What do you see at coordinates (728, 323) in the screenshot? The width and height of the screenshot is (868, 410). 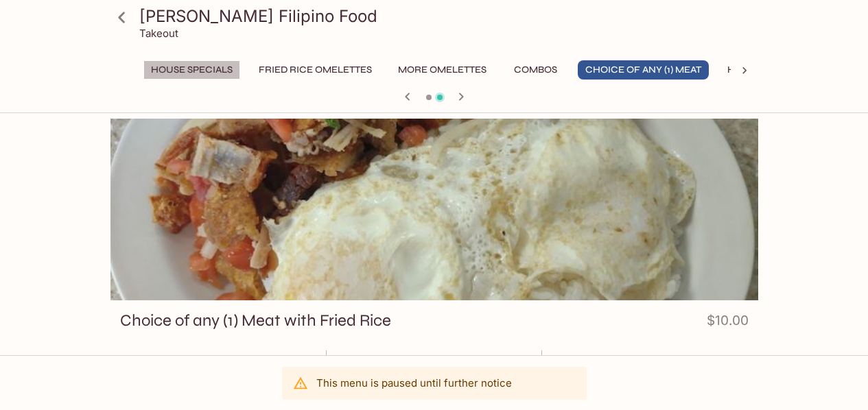 I see `h4: $10.00` at bounding box center [728, 323].